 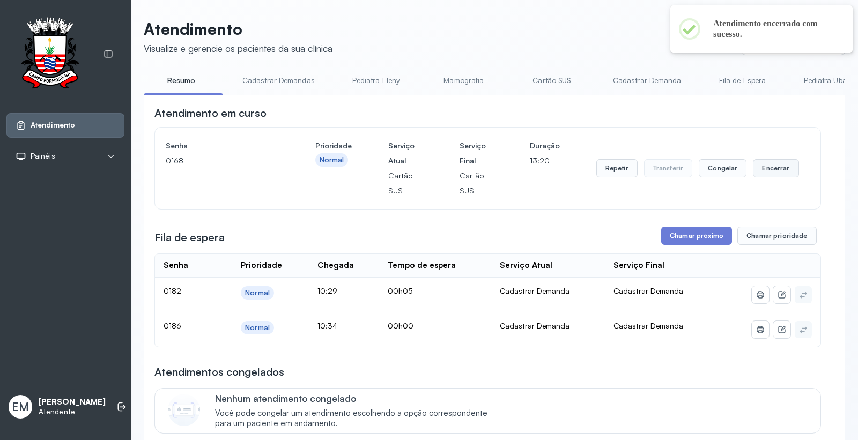 I want to click on div: Prioridade, so click(x=261, y=265).